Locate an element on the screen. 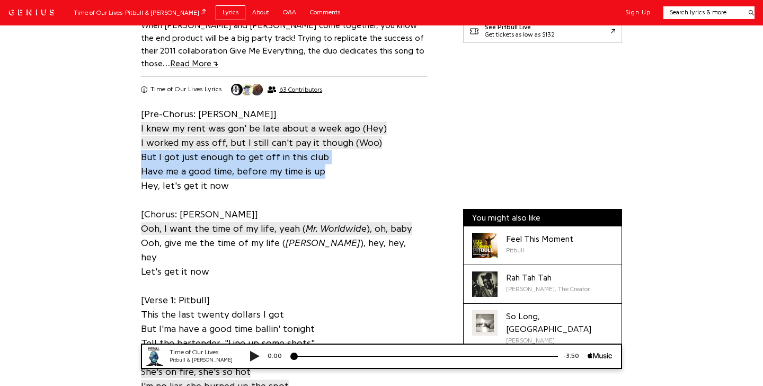  div: Cover art for So Long, London by Taylor Swift is located at coordinates (485, 323).